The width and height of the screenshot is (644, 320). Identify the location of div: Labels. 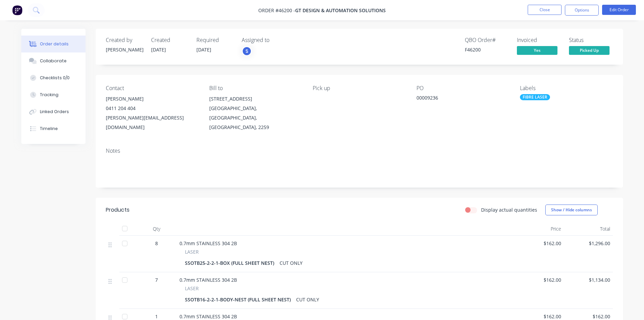
(566, 88).